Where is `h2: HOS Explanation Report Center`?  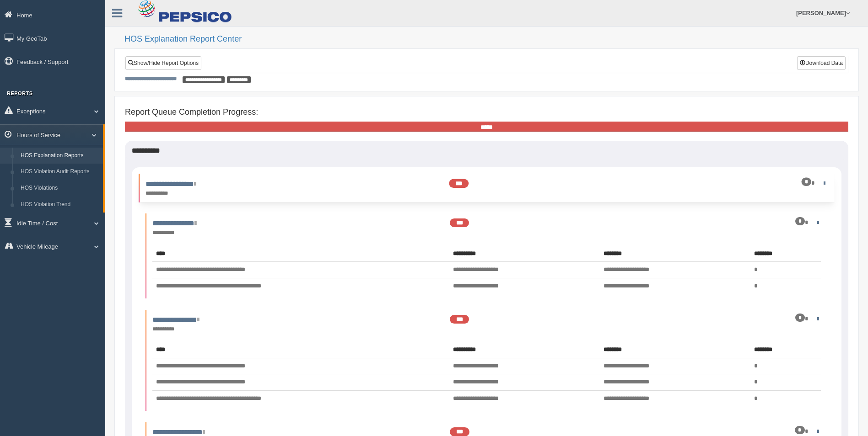 h2: HOS Explanation Report Center is located at coordinates (491, 40).